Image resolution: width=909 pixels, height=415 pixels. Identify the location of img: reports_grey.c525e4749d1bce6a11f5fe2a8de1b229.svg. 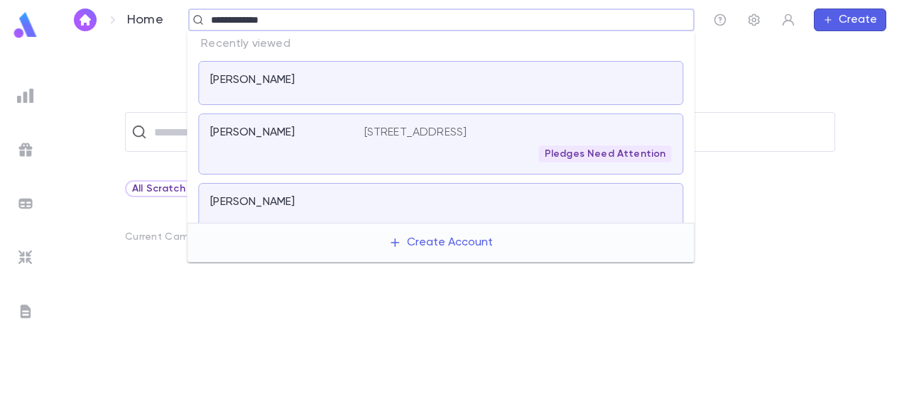
(26, 96).